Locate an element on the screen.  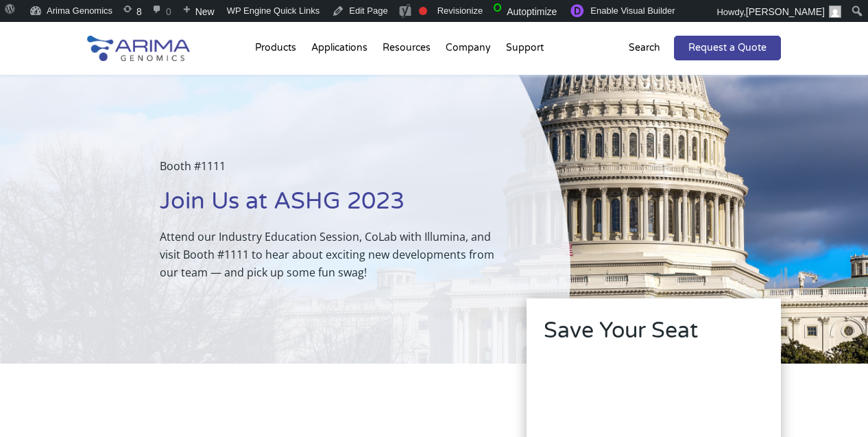
img: Arima-Genomics-logo is located at coordinates (139, 48).